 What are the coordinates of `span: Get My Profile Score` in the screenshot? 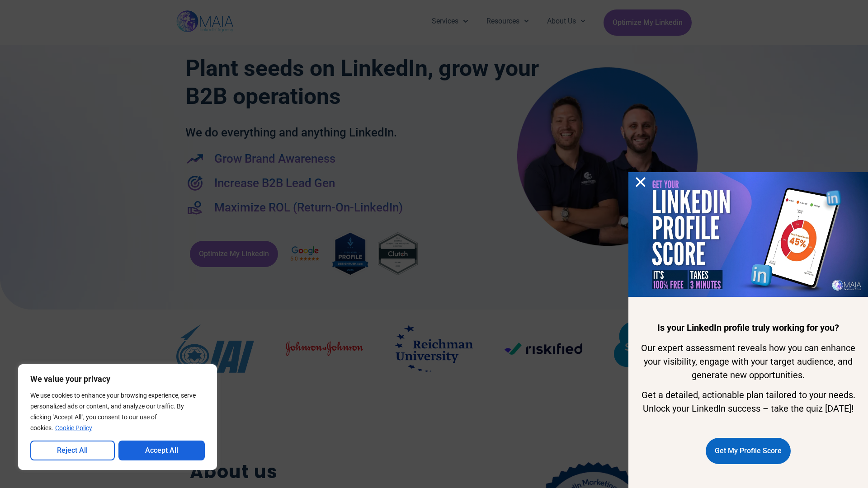 It's located at (748, 452).